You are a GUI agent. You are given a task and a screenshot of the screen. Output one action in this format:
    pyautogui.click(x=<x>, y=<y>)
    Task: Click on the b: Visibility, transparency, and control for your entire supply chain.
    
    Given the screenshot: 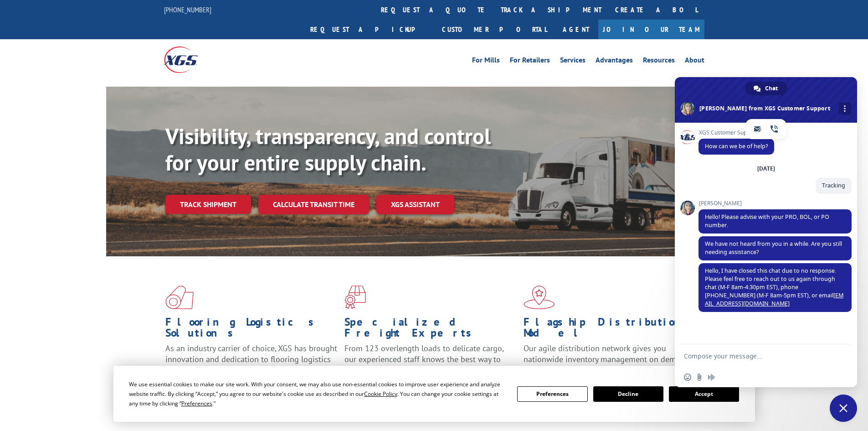 What is the action you would take?
    pyautogui.click(x=328, y=149)
    